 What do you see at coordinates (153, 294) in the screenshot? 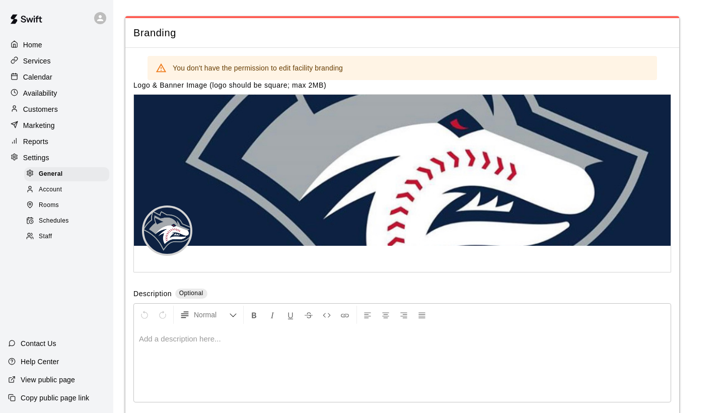
I see `label: Description` at bounding box center [153, 294].